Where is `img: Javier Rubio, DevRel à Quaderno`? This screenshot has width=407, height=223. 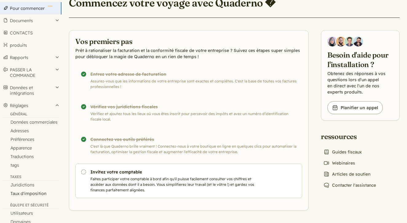
img: Javier Rubio, DevRel à Quaderno is located at coordinates (358, 41).